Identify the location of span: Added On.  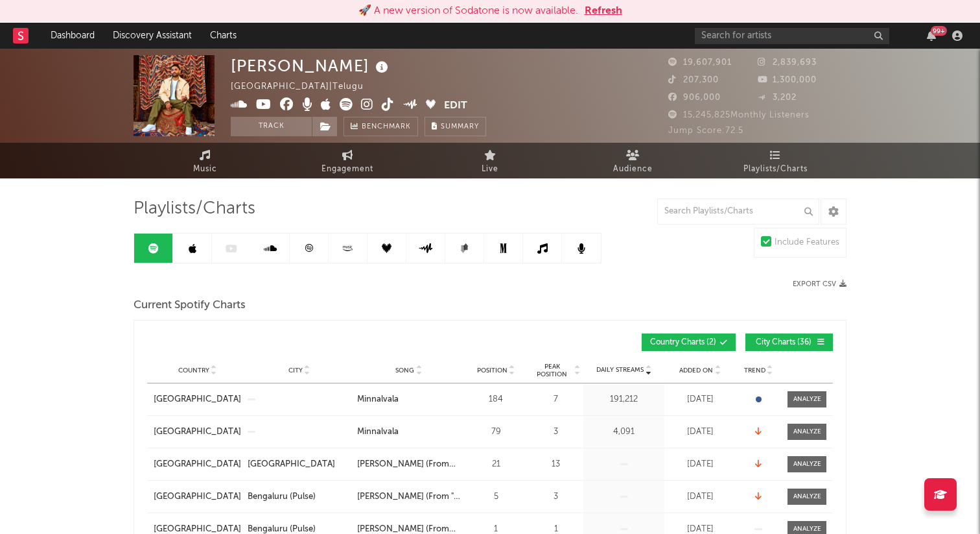
(696, 370).